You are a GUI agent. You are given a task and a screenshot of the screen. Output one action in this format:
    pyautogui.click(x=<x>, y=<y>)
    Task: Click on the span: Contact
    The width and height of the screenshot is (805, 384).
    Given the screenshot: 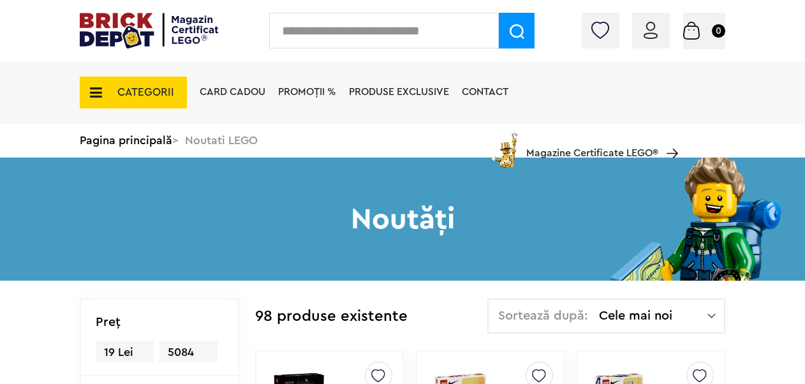 What is the action you would take?
    pyautogui.click(x=485, y=92)
    